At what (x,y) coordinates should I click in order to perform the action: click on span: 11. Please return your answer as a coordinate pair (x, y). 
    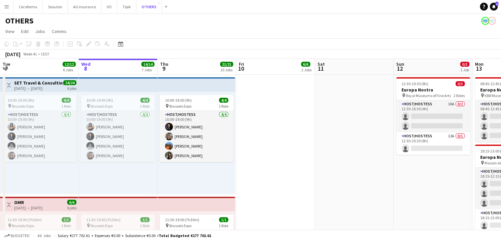
    Looking at the image, I should click on (321, 68).